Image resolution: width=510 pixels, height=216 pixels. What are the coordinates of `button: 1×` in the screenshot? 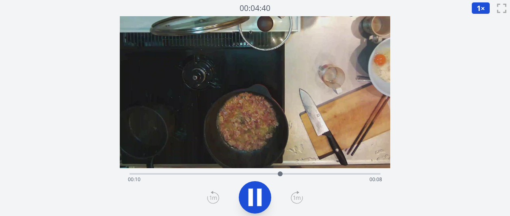 It's located at (481, 8).